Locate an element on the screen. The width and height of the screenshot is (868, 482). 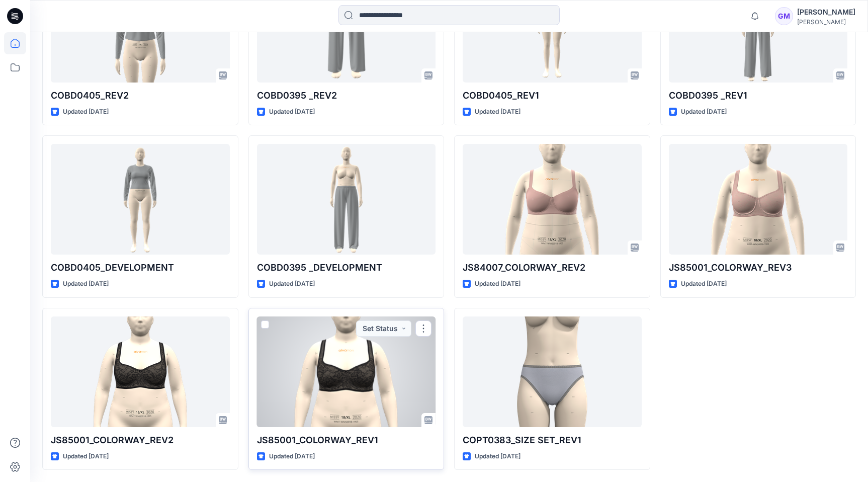
p: COBD0405_REV1 is located at coordinates (552, 95).